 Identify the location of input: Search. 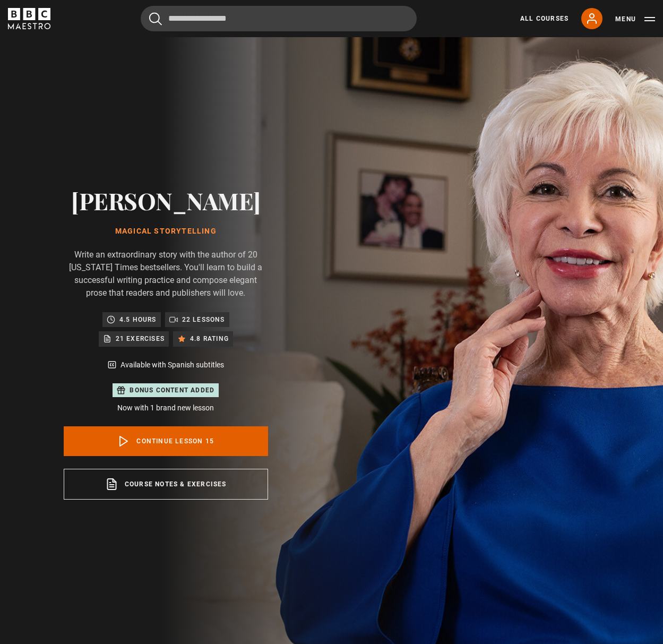
(279, 18).